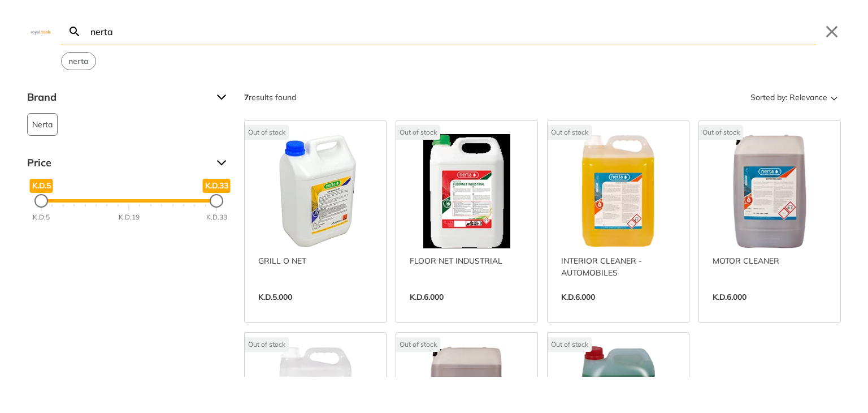  I want to click on button: Nerta, so click(42, 125).